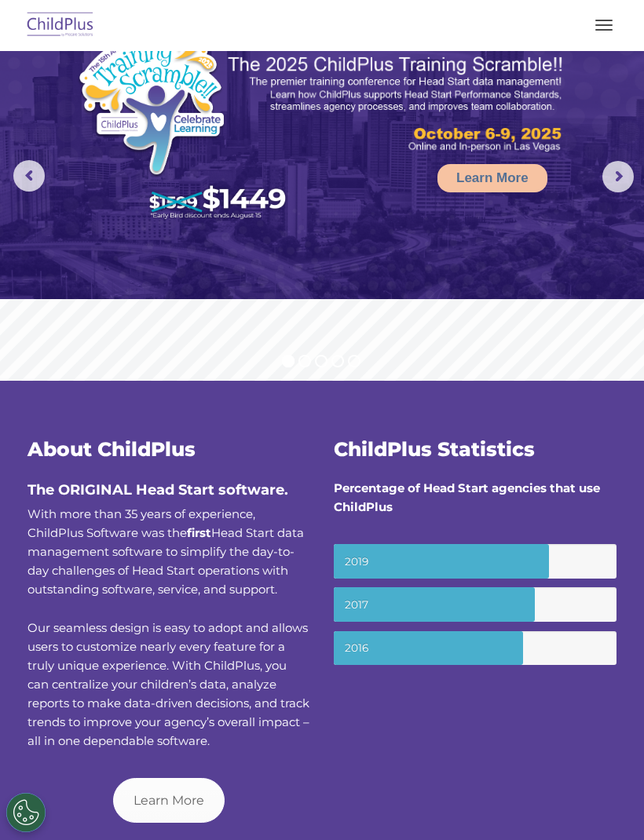 The image size is (644, 840). I want to click on b: first, so click(199, 532).